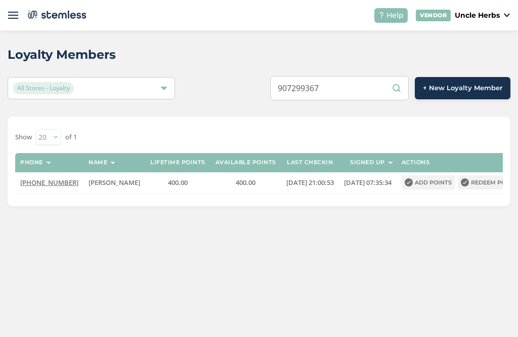  I want to click on span: + New Loyalty Member, so click(463, 88).